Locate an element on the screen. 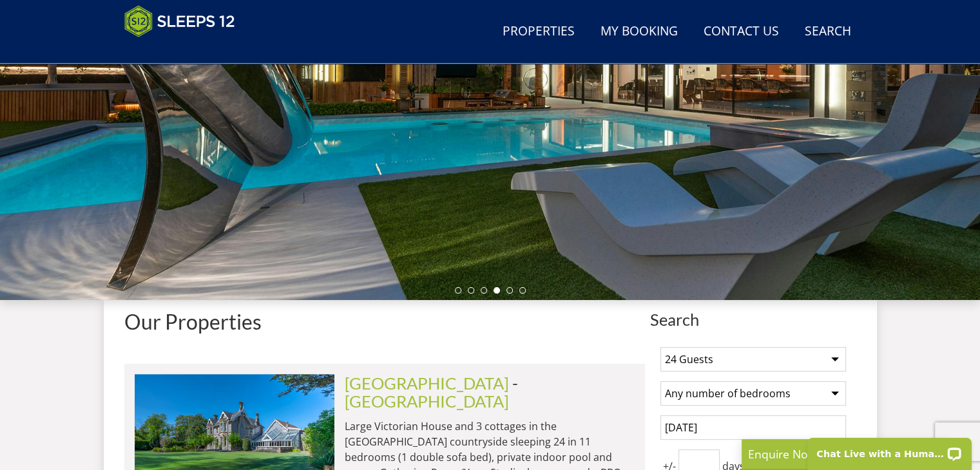  input: Arrival Date is located at coordinates (753, 427).